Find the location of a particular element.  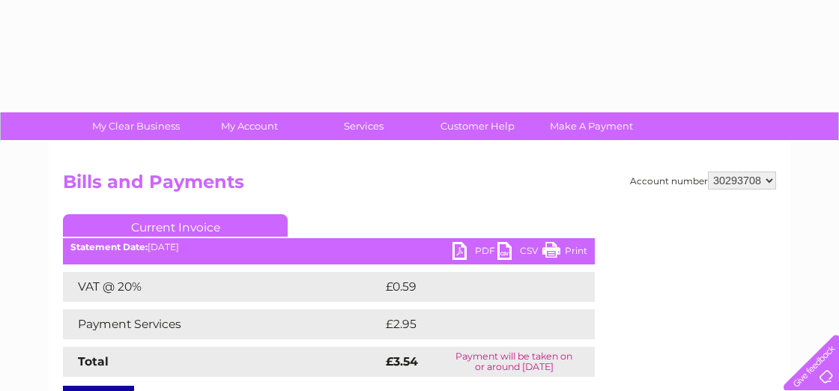

td: Payment Services is located at coordinates (223, 325).